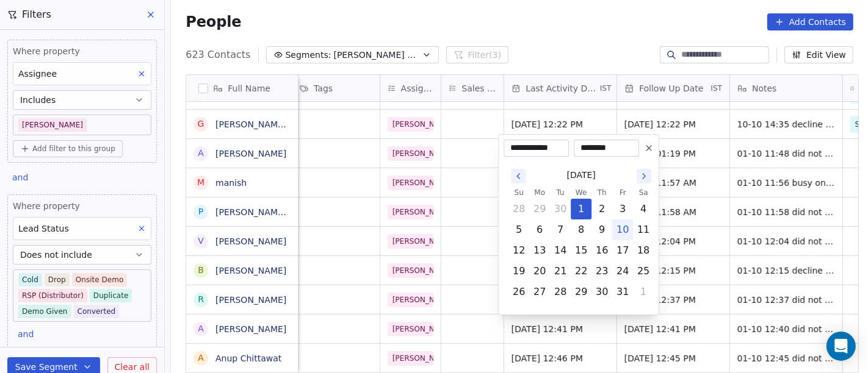 This screenshot has width=868, height=373. What do you see at coordinates (602, 251) in the screenshot?
I see `button: Thursday, October 16th, 2025` at bounding box center [602, 251].